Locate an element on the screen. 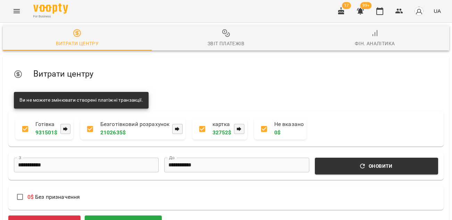 Image resolution: width=452 pixels, height=220 pixels. p: Не вказано is located at coordinates (289, 124).